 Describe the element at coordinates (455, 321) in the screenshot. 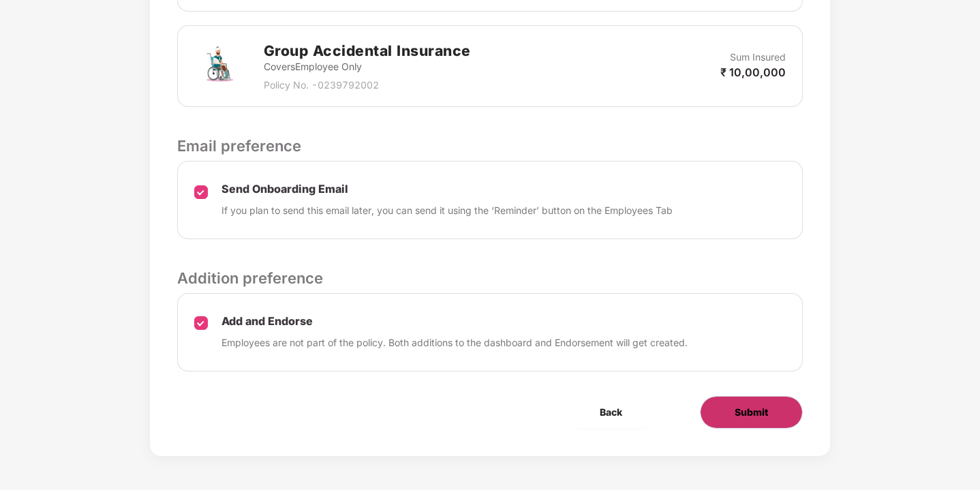

I see `p: Add and Endorse` at that location.